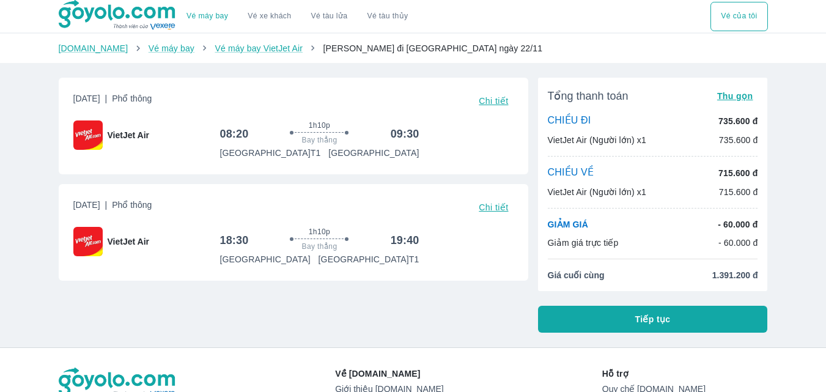  I want to click on button: Tiếp tục, so click(653, 319).